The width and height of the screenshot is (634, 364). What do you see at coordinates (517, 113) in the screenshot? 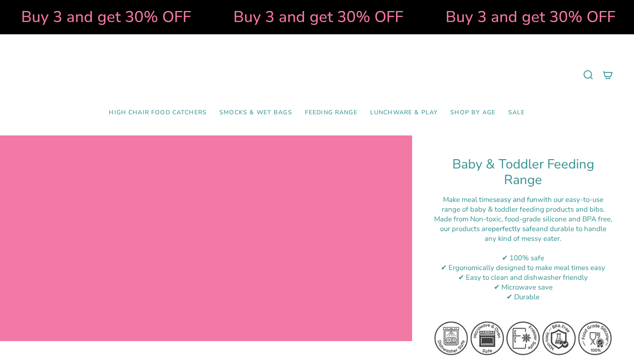
I see `span: SALE` at bounding box center [517, 113].